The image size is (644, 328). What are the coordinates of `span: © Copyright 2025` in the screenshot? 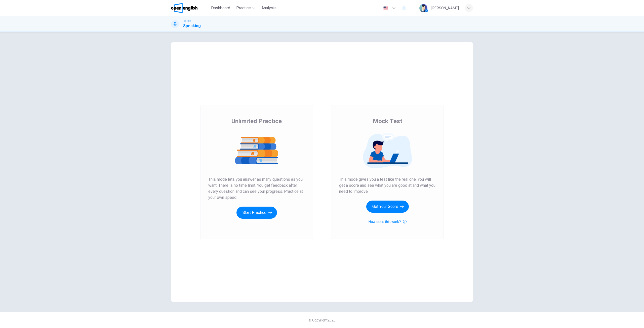 It's located at (322, 320).